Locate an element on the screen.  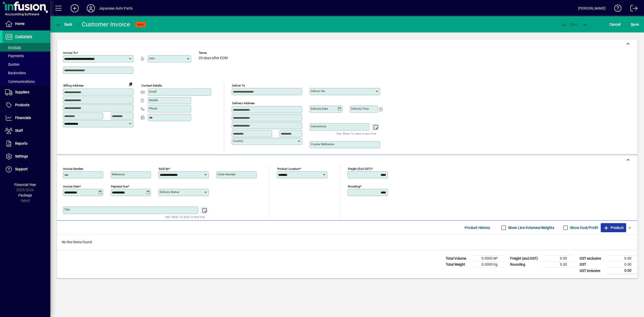
mat-label: Email is located at coordinates (153, 91).